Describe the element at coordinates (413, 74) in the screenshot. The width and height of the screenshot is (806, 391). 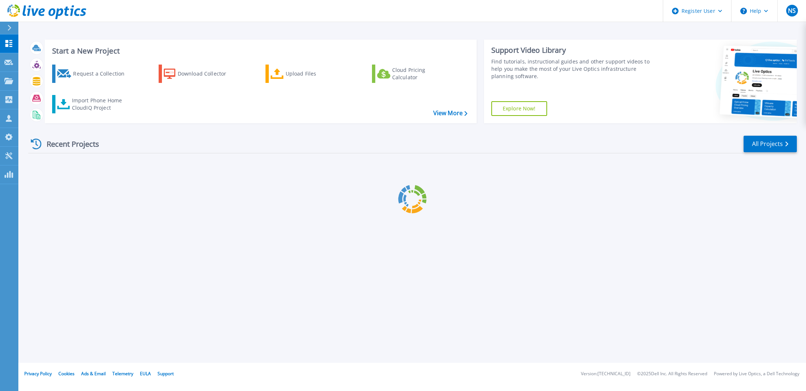
I see `a: Cloud Pricing Calculator` at that location.